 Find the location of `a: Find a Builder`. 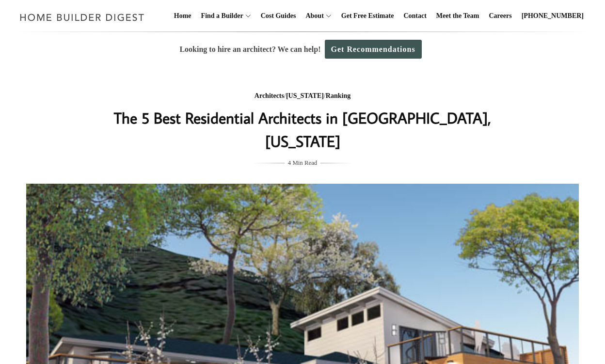

a: Find a Builder is located at coordinates (220, 16).